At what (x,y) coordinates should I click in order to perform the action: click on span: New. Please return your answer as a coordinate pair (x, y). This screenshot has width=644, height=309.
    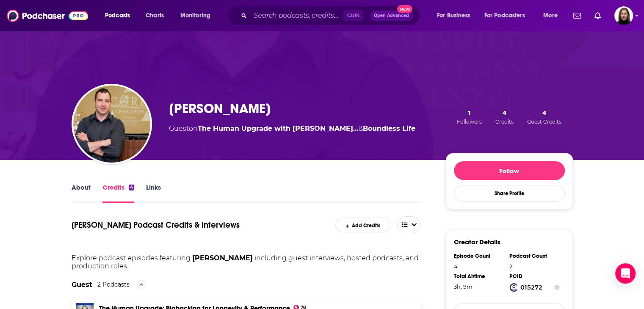
    Looking at the image, I should click on (405, 9).